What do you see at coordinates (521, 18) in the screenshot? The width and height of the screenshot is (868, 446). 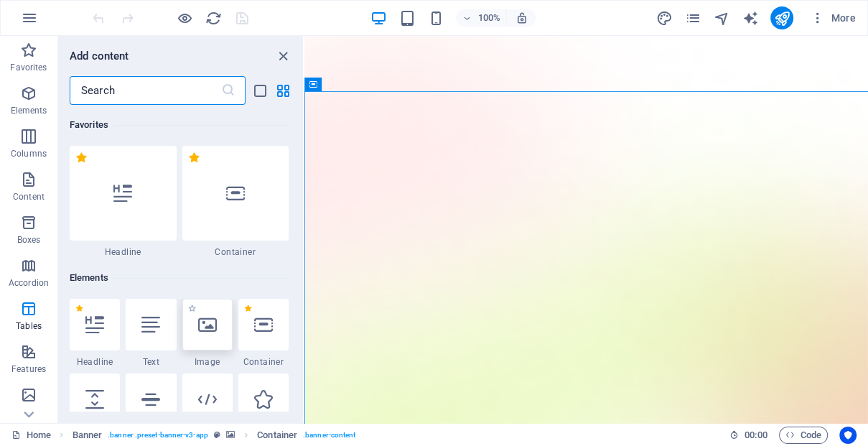 I see `i: On resize automatically adjust zoom level to fit chosen device.` at bounding box center [521, 18].